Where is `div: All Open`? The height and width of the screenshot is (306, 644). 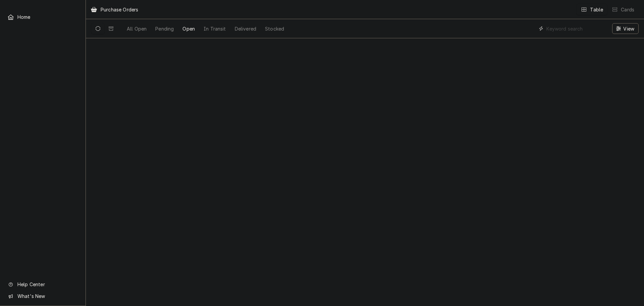
div: All Open is located at coordinates (137, 29).